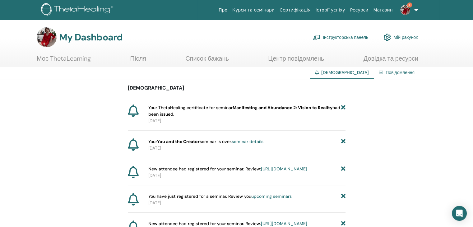 Image resolution: width=473 pixels, height=227 pixels. I want to click on a: Ресурси, so click(360, 10).